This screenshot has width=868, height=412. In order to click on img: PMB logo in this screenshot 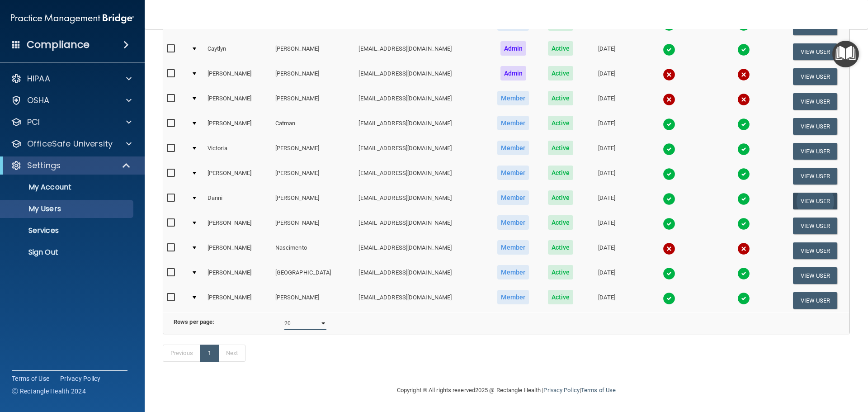, I will do `click(72, 18)`.